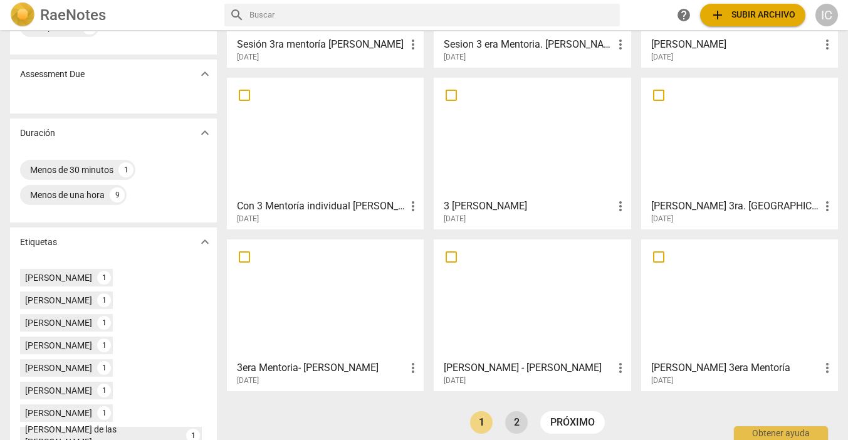 This screenshot has width=848, height=440. What do you see at coordinates (23, 15) in the screenshot?
I see `img: Logo` at bounding box center [23, 15].